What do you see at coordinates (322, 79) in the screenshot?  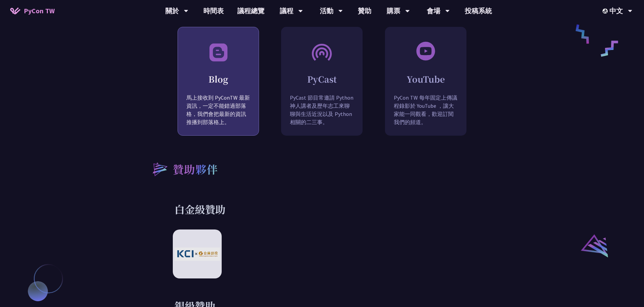 I see `h2: PyCast` at bounding box center [322, 79].